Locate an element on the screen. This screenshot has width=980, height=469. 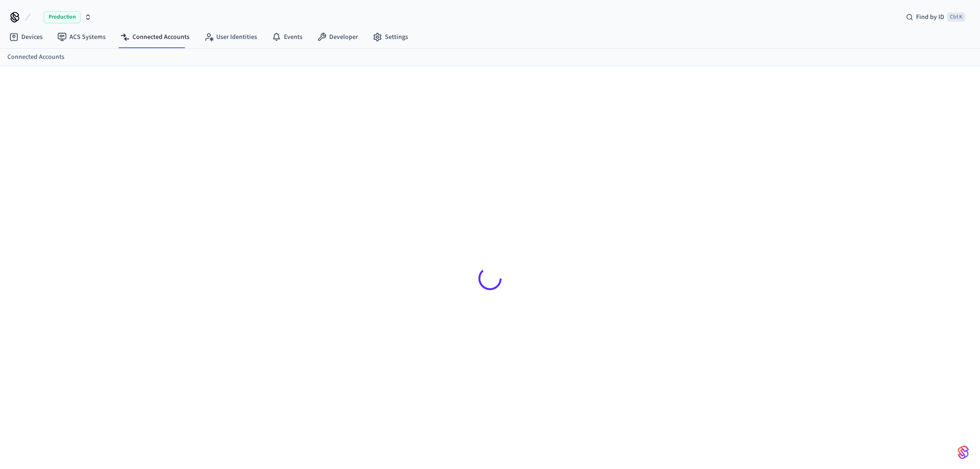
span: Find by ID is located at coordinates (930, 17).